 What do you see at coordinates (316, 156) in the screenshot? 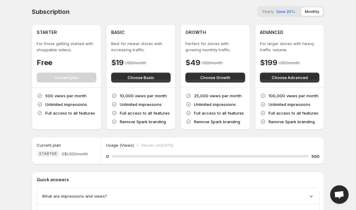
I see `h5: 500` at bounding box center [316, 156].